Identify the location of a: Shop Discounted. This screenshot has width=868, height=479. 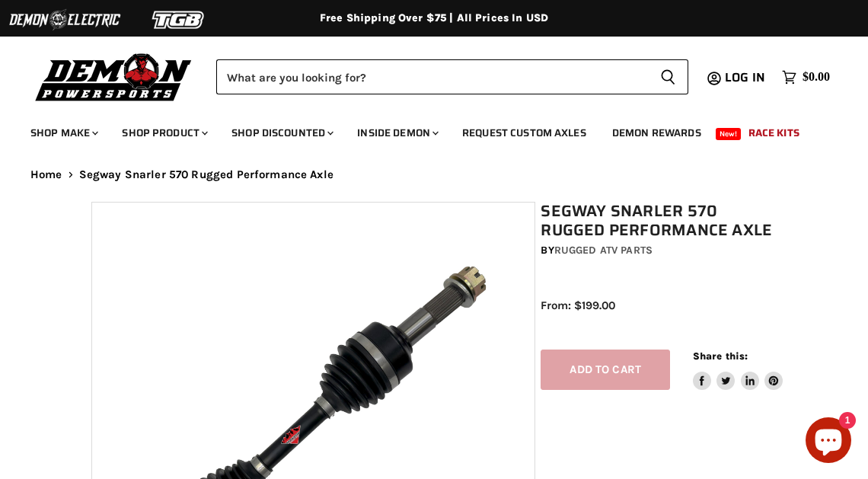
(281, 132).